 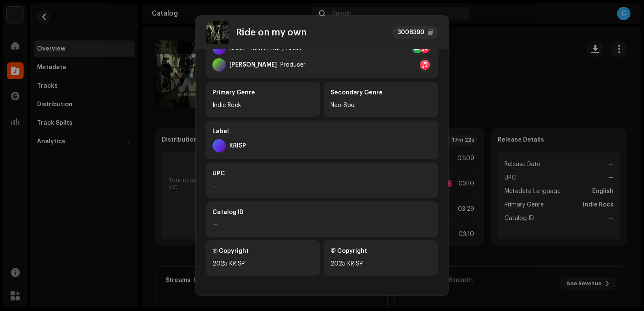 I want to click on div: 3006390, so click(x=410, y=32).